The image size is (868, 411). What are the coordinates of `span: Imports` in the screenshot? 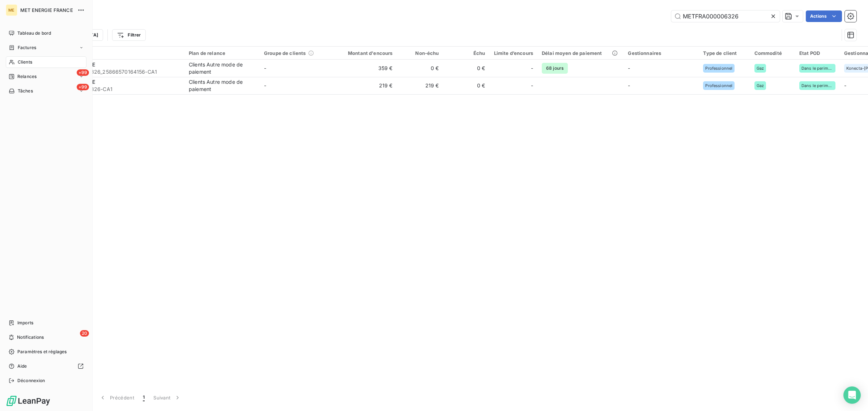 It's located at (25, 323).